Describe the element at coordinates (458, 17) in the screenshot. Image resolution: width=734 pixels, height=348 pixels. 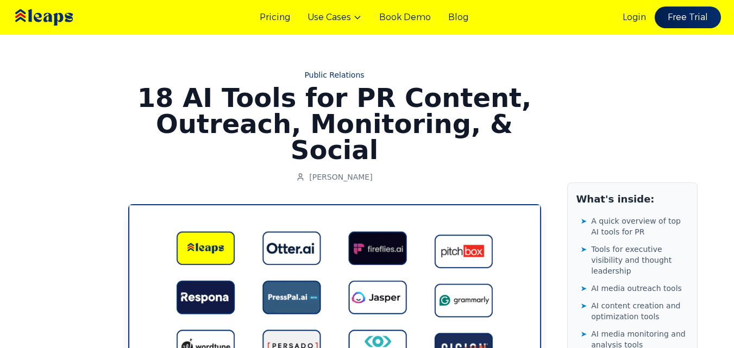
I see `a: Blog` at that location.